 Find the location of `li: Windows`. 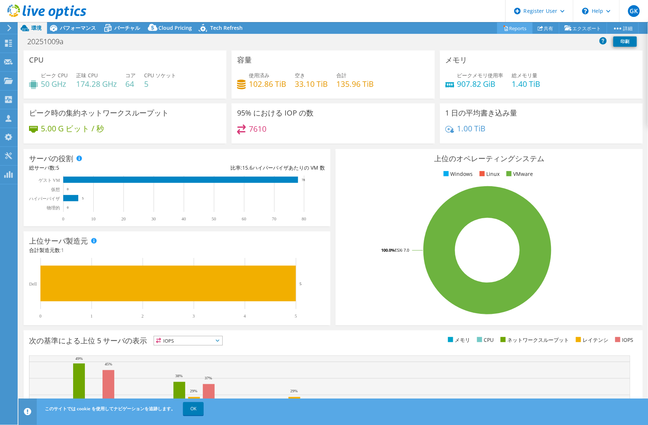

li: Windows is located at coordinates (457, 174).